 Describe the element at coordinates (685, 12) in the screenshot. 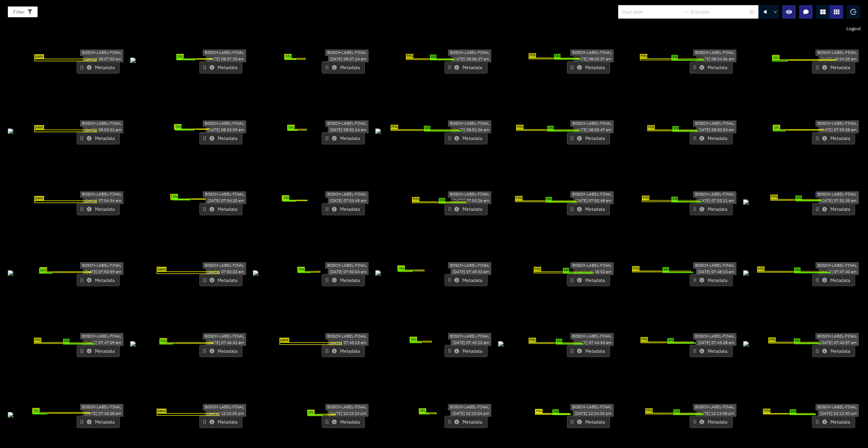

I see `span: swap-right` at that location.